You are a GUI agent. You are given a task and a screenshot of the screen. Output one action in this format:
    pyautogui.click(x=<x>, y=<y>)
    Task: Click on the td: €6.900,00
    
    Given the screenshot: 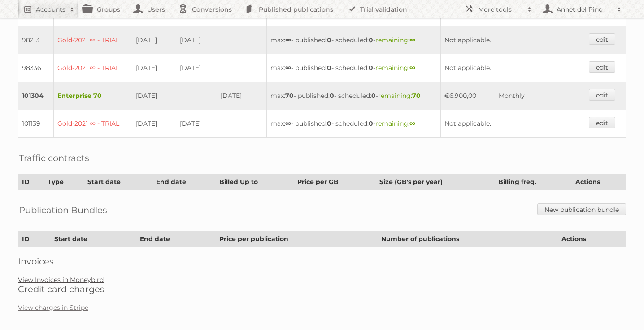 What is the action you would take?
    pyautogui.click(x=468, y=96)
    